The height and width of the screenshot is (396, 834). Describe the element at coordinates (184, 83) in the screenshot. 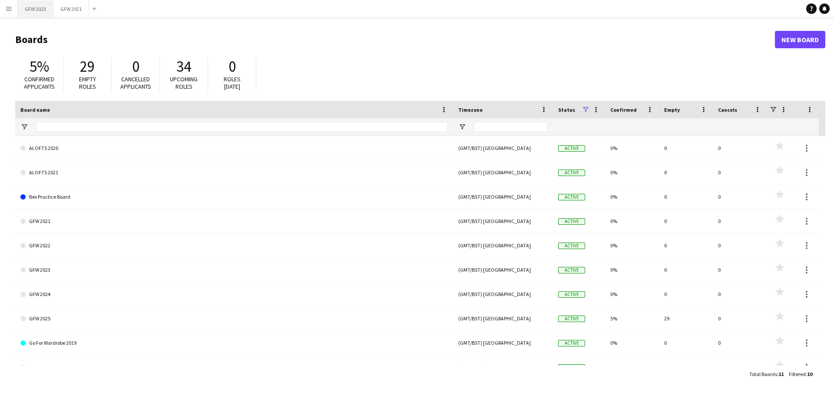

I see `span: Upcoming roles` at that location.